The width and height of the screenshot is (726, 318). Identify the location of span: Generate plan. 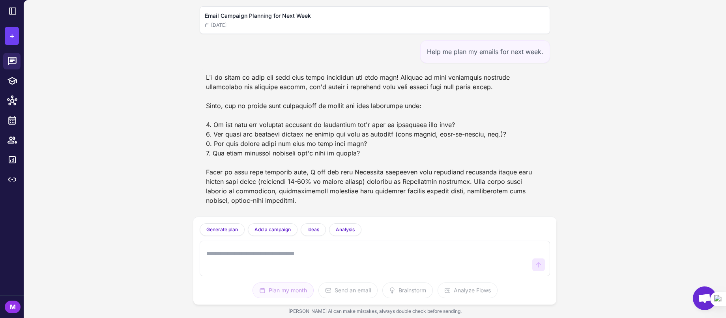
(222, 229).